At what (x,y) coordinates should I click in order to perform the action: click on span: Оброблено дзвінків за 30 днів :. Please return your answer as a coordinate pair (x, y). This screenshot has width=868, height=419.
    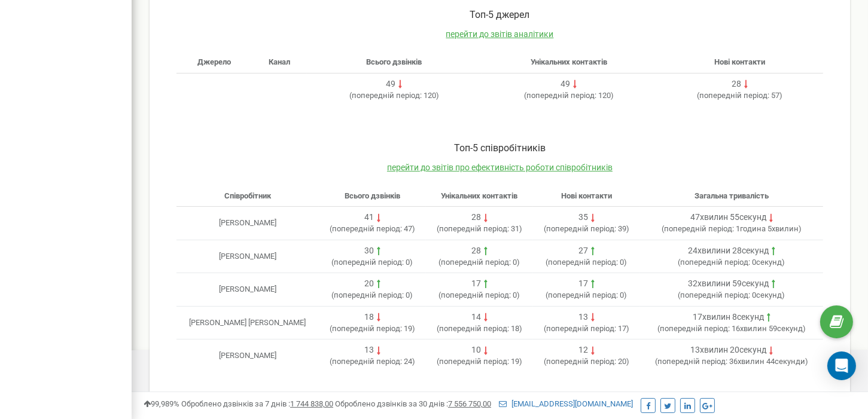
    Looking at the image, I should click on (413, 404).